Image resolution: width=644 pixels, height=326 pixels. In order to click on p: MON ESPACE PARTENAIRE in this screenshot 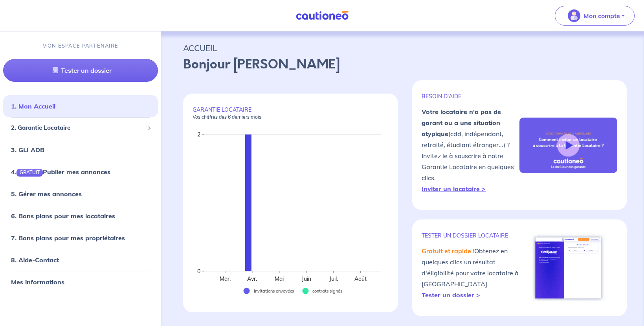, I will do `click(80, 45)`.